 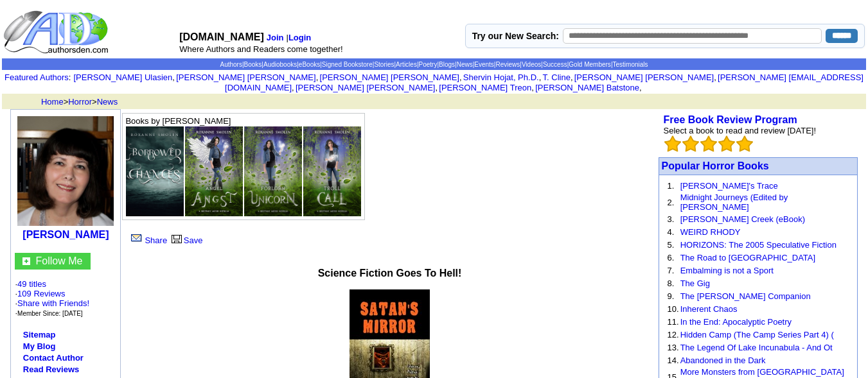 I want to click on a: In the End: Apocalyptic Poetry, so click(x=735, y=322).